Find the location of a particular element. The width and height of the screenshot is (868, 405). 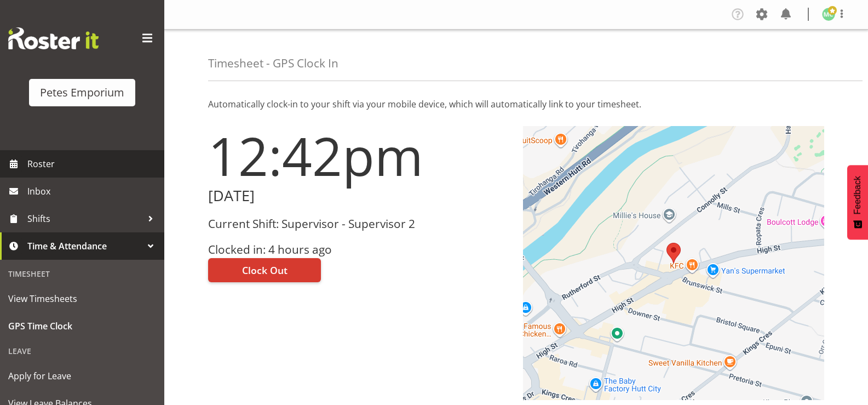

h1: 12:42pm is located at coordinates (358, 156).